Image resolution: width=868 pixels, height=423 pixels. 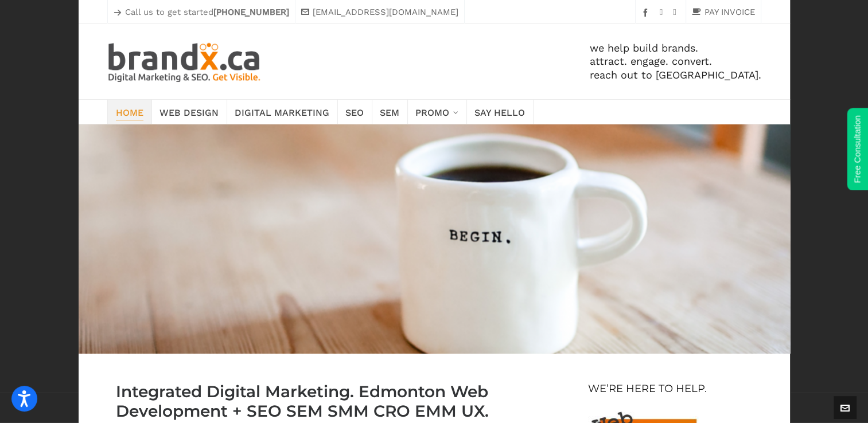 I want to click on span: SEM, so click(x=389, y=112).